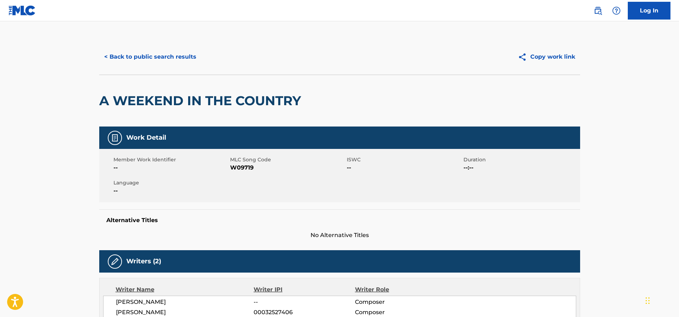 The width and height of the screenshot is (679, 317). What do you see at coordinates (661, 300) in the screenshot?
I see `div: Chat Widget` at bounding box center [661, 300].